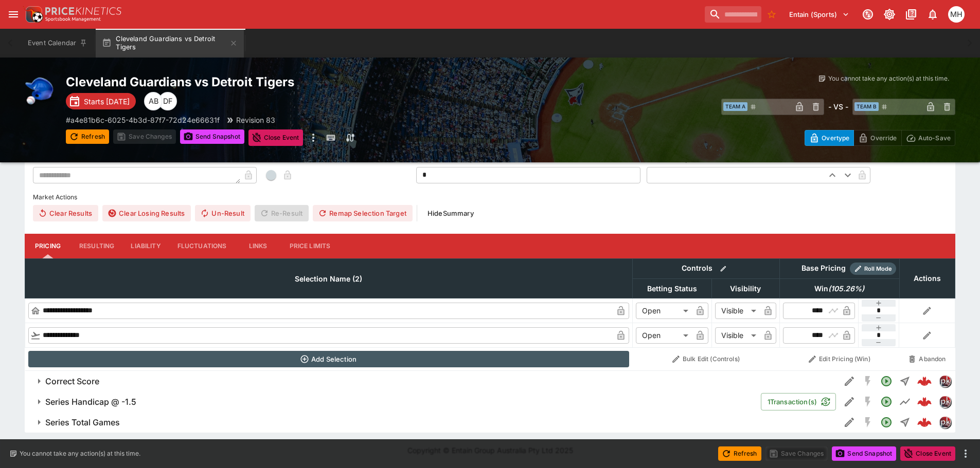 The width and height of the screenshot is (980, 468). What do you see at coordinates (910, 15) in the screenshot?
I see `button: Documentation` at bounding box center [910, 15].